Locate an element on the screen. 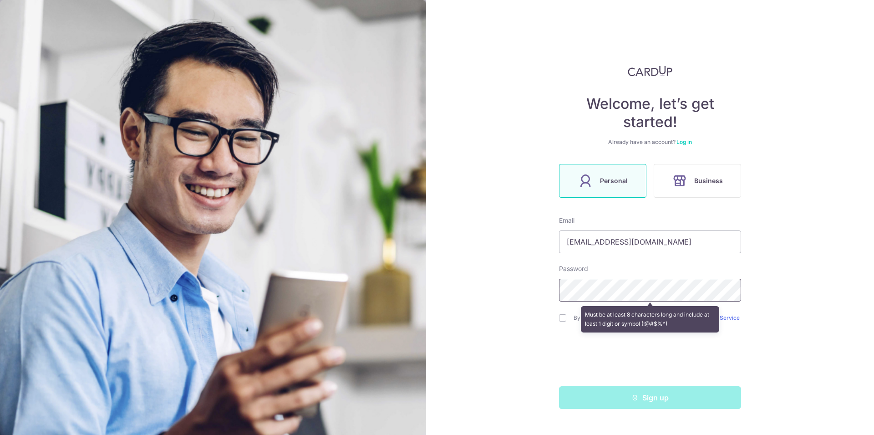 This screenshot has width=874, height=435. span: Business is located at coordinates (709, 181).